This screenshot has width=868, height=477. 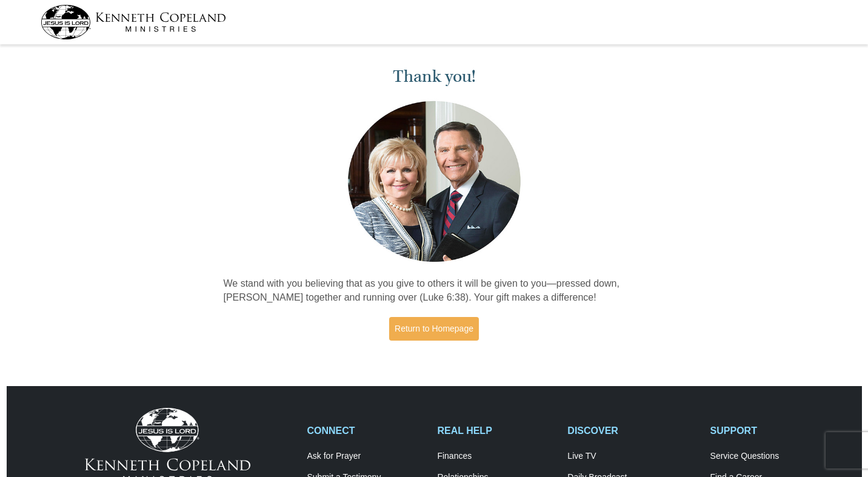 What do you see at coordinates (434, 328) in the screenshot?
I see `a: Return to Homepage` at bounding box center [434, 328].